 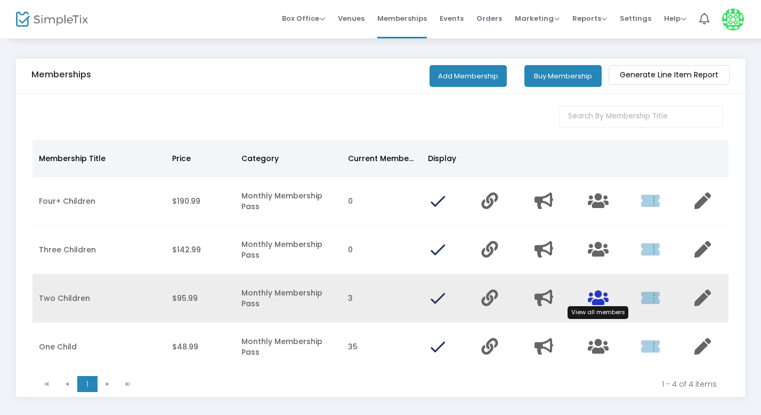 What do you see at coordinates (598, 312) in the screenshot?
I see `div: View all members` at bounding box center [598, 312].